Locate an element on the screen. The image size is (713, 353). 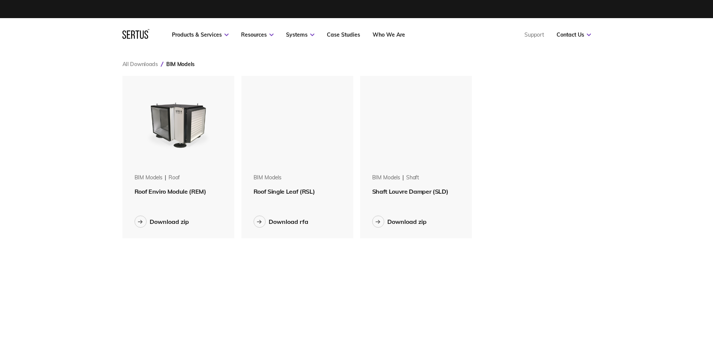
a: All Downloads is located at coordinates (140, 64).